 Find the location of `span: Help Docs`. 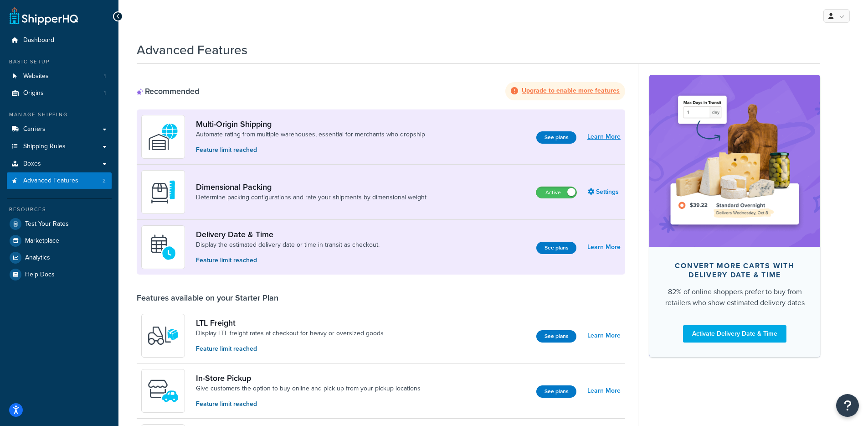

span: Help Docs is located at coordinates (40, 275).